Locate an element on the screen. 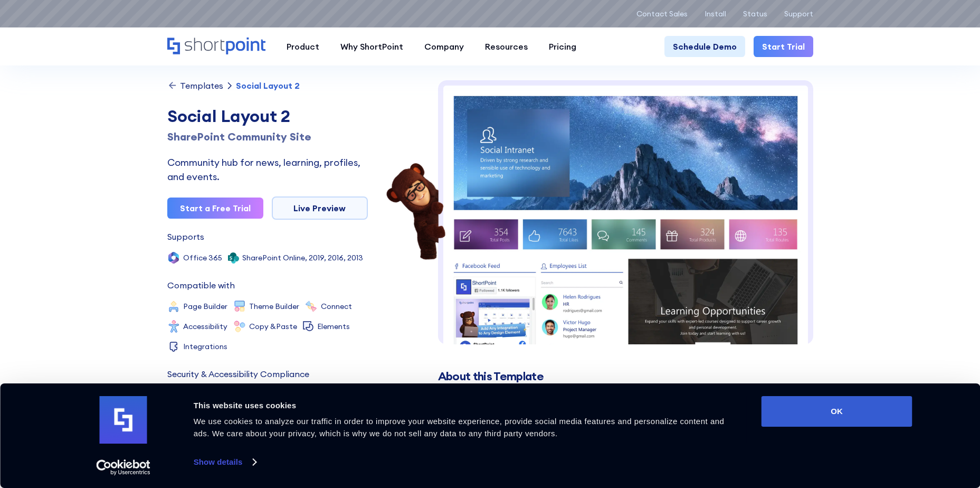 Image resolution: width=980 pixels, height=488 pixels. div: Page Builder is located at coordinates (206, 306).